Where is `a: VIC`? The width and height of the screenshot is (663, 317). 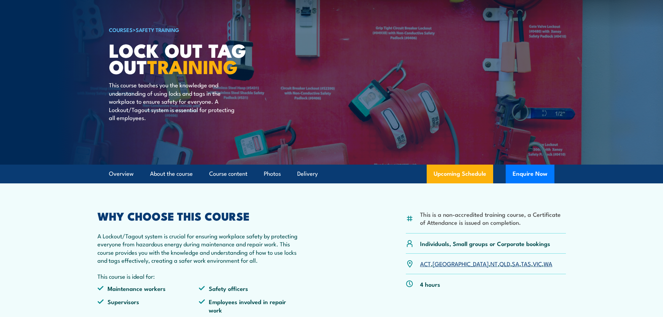
a: VIC is located at coordinates (538, 264).